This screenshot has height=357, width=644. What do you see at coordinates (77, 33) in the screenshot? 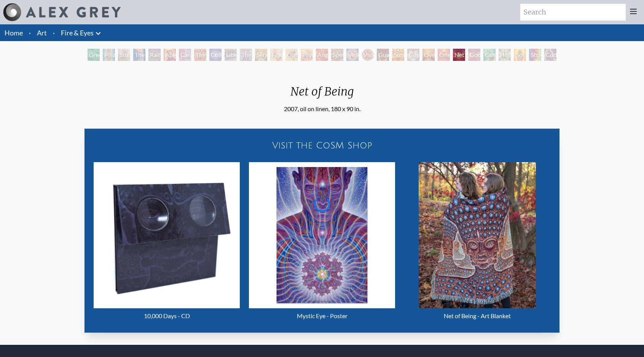
I see `a: Fire & Eyes` at bounding box center [77, 33].